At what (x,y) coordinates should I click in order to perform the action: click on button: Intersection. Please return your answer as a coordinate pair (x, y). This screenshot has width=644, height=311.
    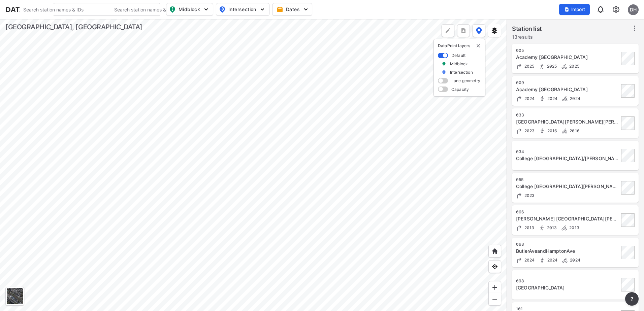
    Looking at the image, I should click on (243, 10).